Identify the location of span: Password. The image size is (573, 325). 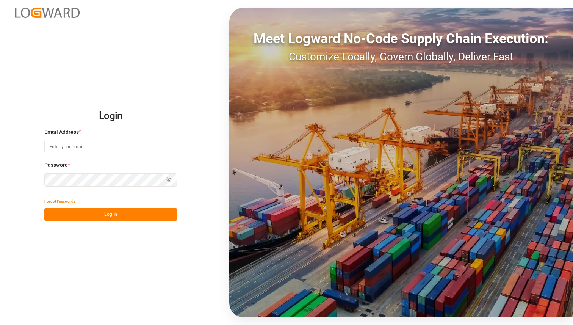
(56, 165).